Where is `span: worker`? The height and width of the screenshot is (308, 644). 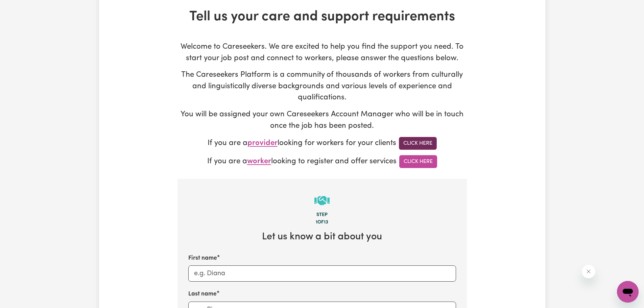
span: worker is located at coordinates (259, 161).